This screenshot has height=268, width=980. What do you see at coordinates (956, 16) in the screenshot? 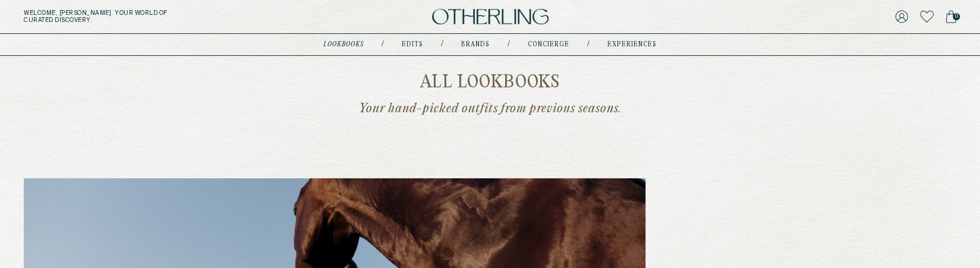
I see `span: 0` at bounding box center [956, 16].